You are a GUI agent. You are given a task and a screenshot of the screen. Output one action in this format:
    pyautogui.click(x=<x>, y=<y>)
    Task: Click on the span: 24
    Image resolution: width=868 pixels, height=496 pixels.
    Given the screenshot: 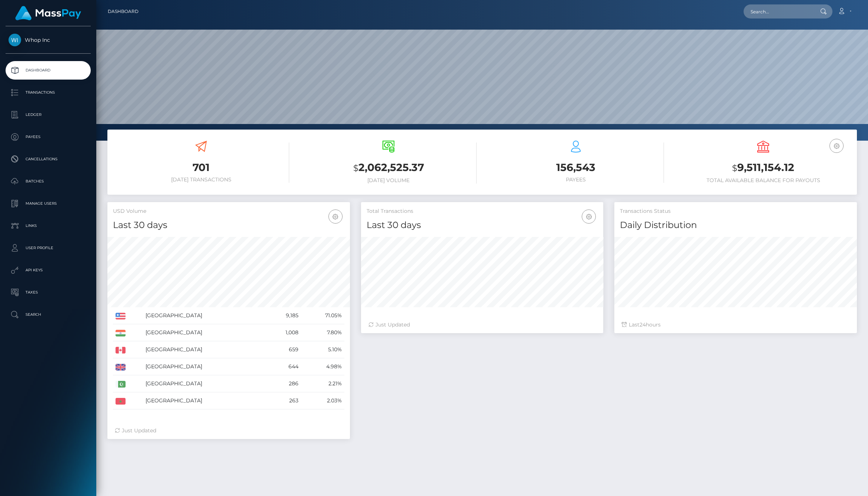 What is the action you would take?
    pyautogui.click(x=642, y=324)
    